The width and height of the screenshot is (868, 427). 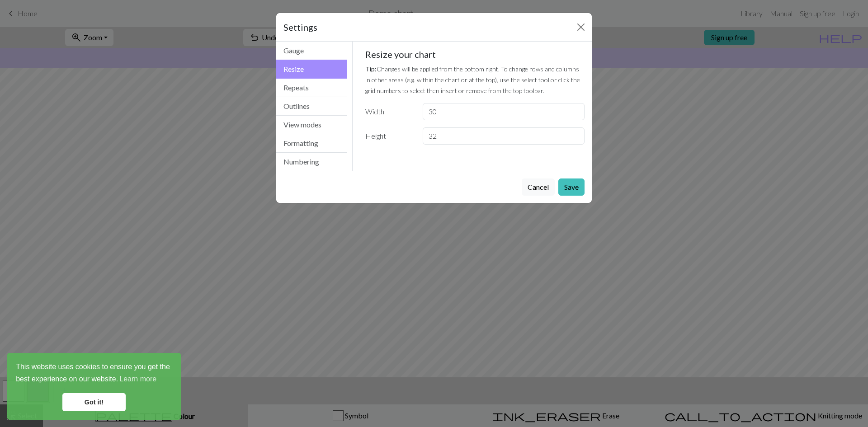 What do you see at coordinates (388, 136) in the screenshot?
I see `label: Height` at bounding box center [388, 136].